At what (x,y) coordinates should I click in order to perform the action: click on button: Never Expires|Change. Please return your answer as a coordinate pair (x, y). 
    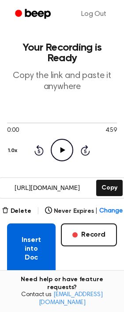
    Looking at the image, I should click on (84, 211).